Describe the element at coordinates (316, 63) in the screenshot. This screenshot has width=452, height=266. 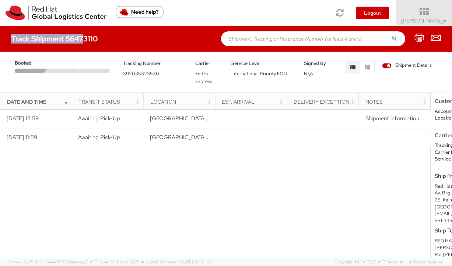
I see `h5: Signed By` at that location.